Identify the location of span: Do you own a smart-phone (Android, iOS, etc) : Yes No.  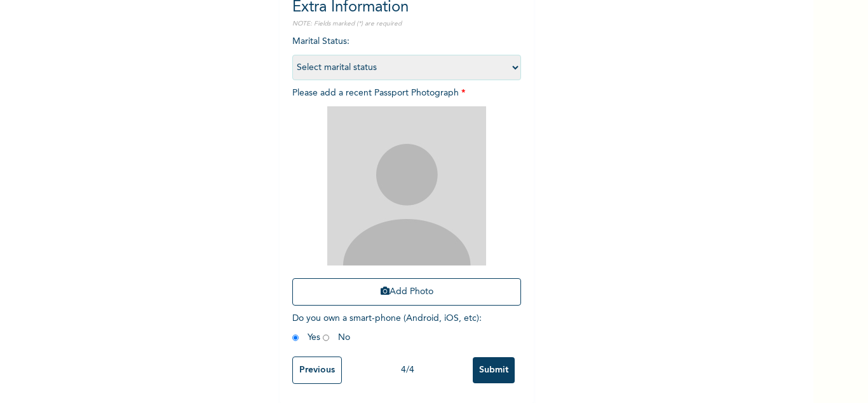
(387, 327).